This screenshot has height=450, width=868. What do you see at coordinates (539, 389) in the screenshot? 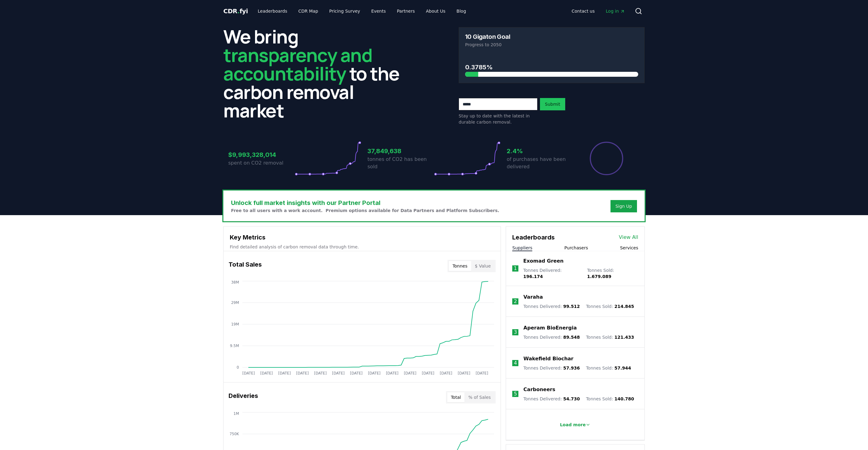
I see `a: Carboneers` at bounding box center [539, 389].